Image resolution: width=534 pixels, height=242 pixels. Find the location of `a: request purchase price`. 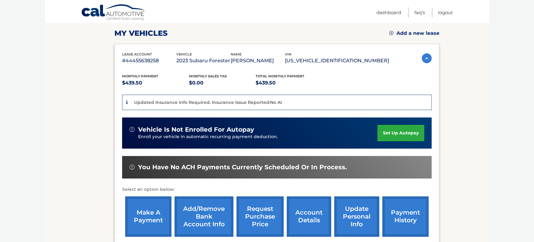

a: request purchase price is located at coordinates (260, 216).